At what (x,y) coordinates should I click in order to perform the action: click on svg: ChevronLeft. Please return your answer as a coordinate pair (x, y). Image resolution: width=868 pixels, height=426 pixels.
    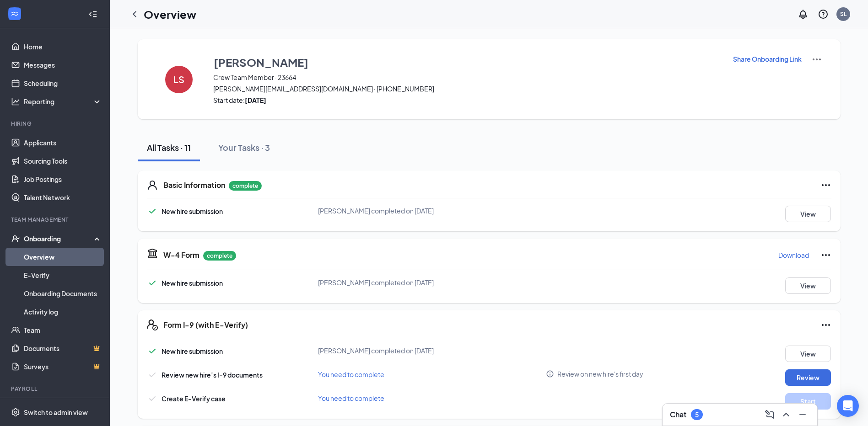
    Looking at the image, I should click on (134, 14).